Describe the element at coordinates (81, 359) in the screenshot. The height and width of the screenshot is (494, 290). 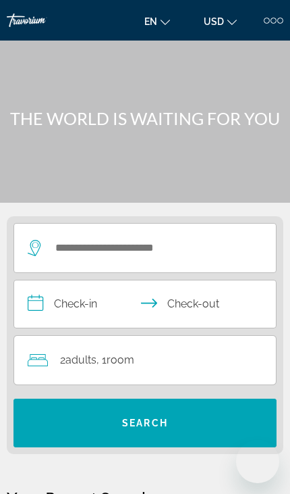
I see `span: Adults` at that location.